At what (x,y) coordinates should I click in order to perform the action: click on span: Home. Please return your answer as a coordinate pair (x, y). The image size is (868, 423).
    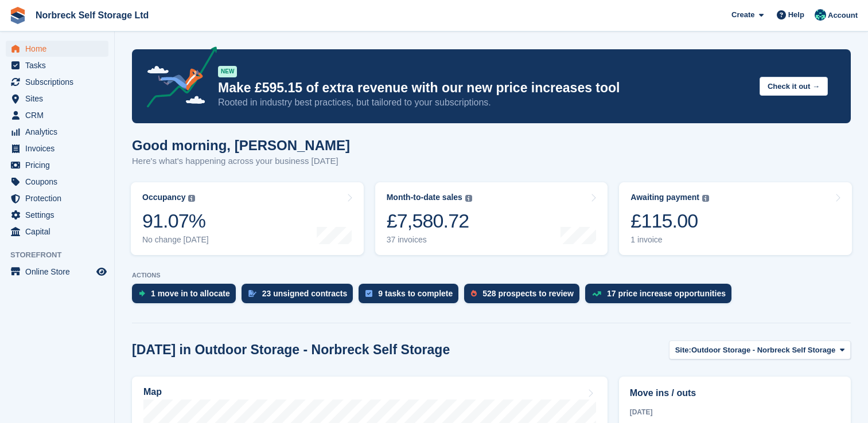
    Looking at the image, I should click on (60, 49).